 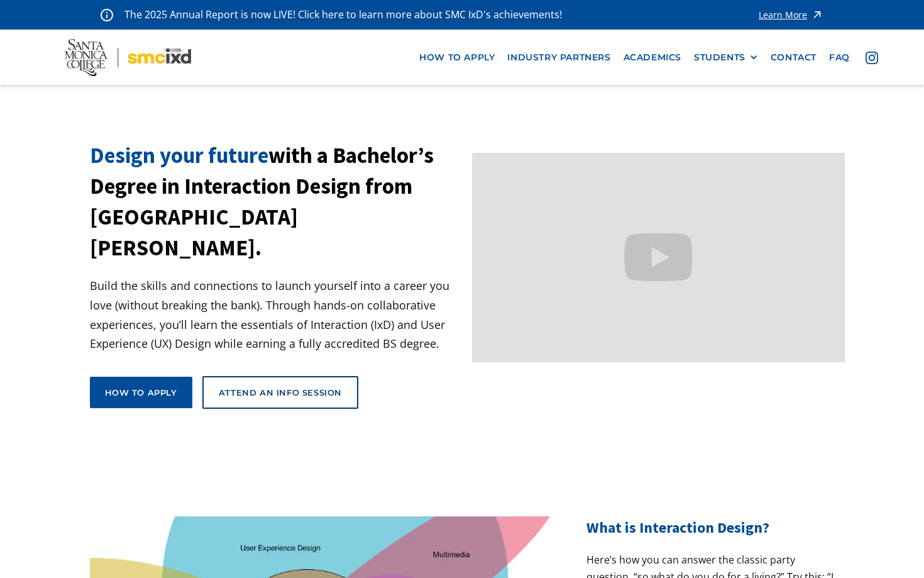 What do you see at coordinates (839, 58) in the screenshot?
I see `a: faq` at bounding box center [839, 58].